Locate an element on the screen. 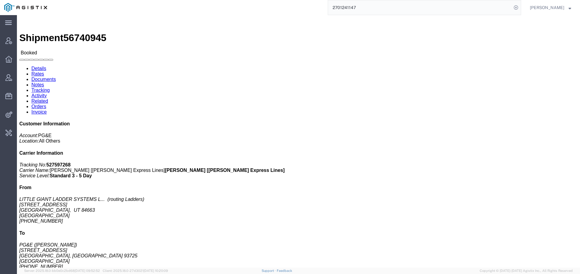 The image size is (580, 274). a: Support is located at coordinates (269, 271).